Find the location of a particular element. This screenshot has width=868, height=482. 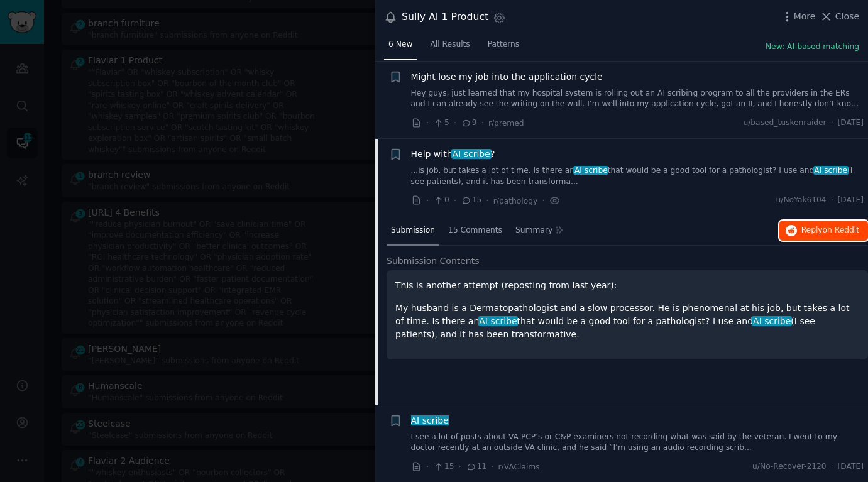

a: I see a lot of posts about VA PCP’s or C&P examiners not recording what was said by the veteran. ... is located at coordinates (637, 443).